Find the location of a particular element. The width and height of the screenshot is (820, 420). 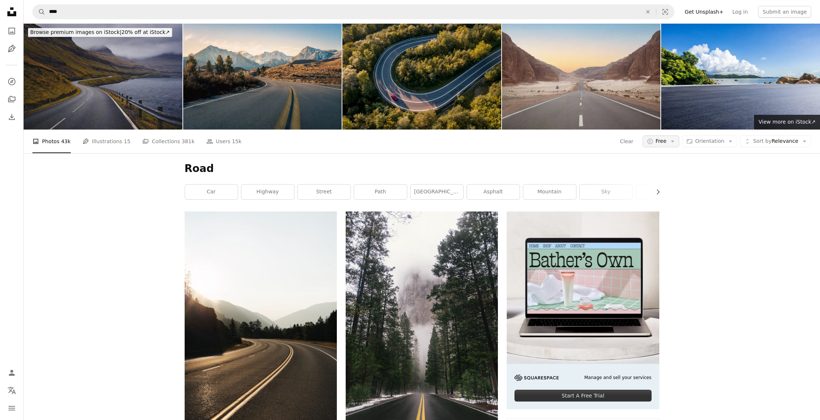

span: 15 is located at coordinates (127, 141).